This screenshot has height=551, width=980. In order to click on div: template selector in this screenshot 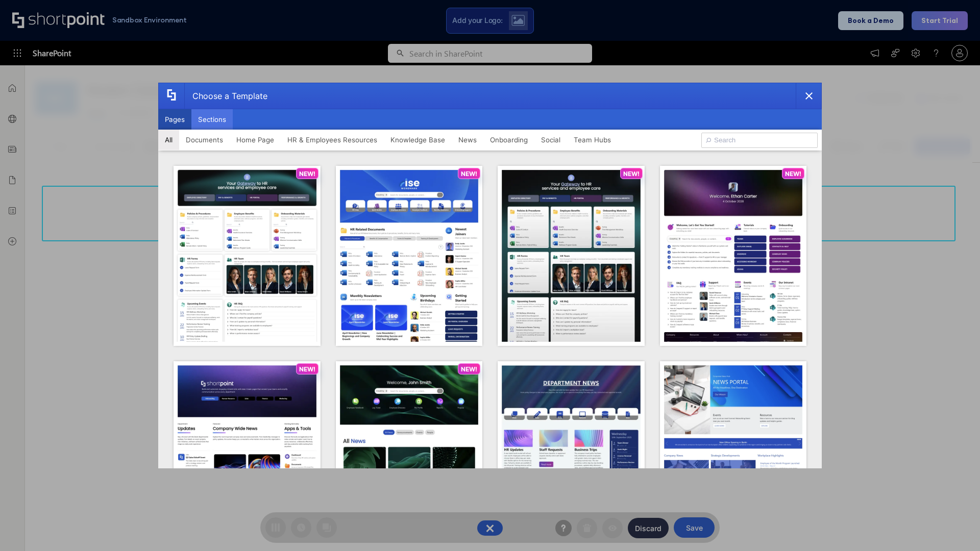, I will do `click(490, 276)`.